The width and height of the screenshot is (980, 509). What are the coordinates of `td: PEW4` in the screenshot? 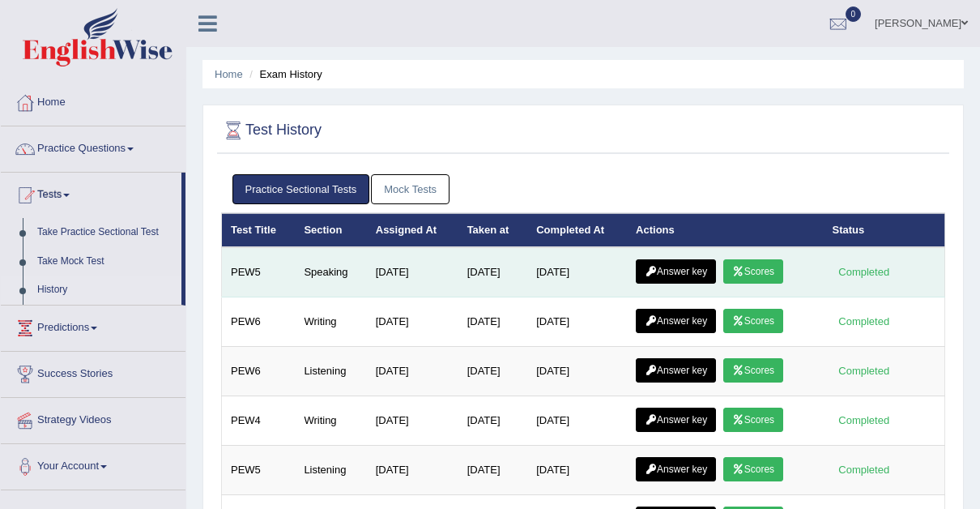 It's located at (258, 420).